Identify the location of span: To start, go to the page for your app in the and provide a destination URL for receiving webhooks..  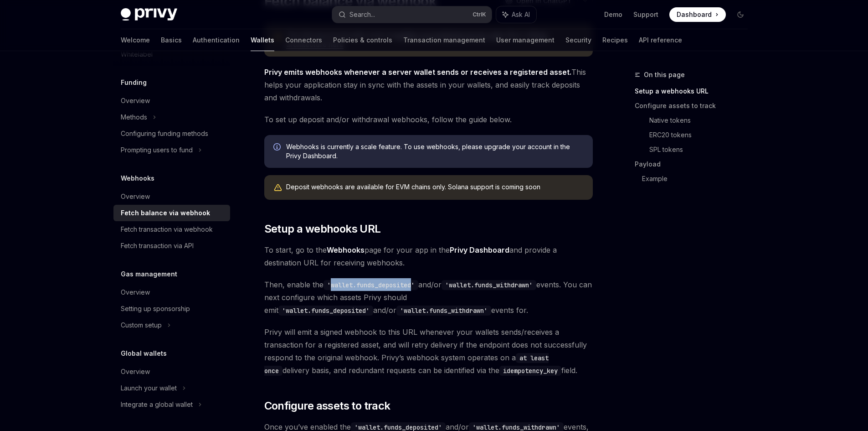
(428, 256).